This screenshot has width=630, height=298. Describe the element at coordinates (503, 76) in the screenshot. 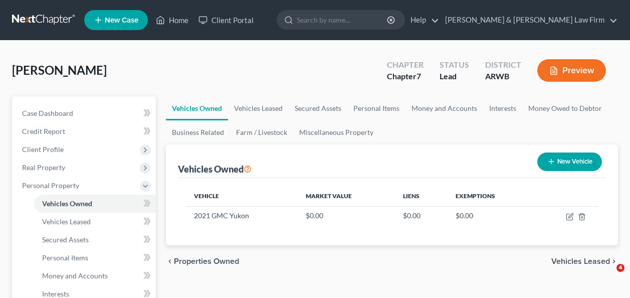

I see `div: ARWB` at that location.